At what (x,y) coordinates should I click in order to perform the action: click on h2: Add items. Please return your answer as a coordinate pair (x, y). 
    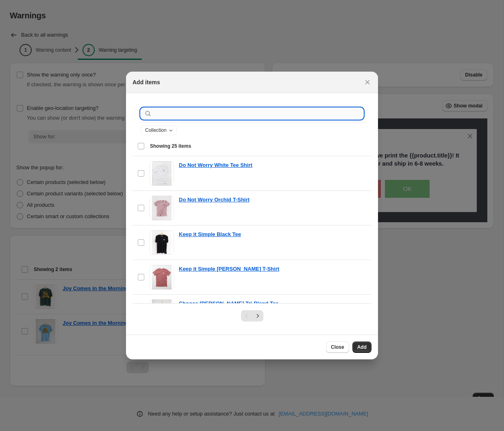
    Looking at the image, I should click on (147, 83).